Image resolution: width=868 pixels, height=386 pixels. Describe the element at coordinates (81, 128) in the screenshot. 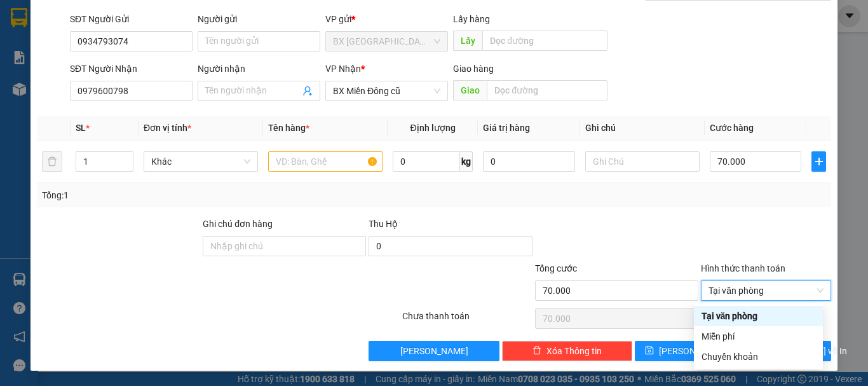

I see `span: SL` at that location.